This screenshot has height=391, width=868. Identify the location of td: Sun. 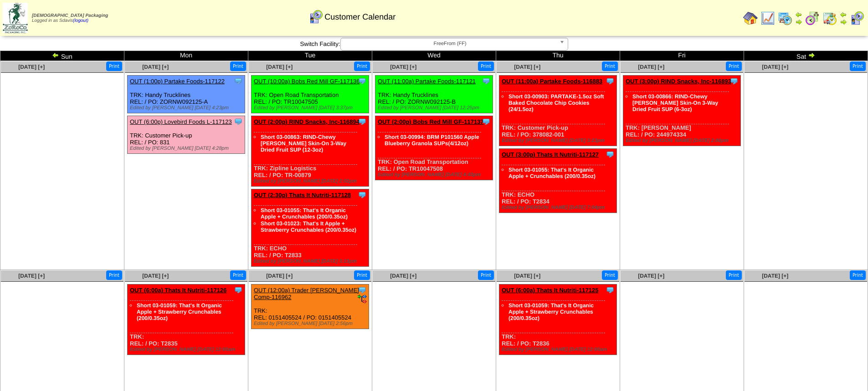
(62, 56).